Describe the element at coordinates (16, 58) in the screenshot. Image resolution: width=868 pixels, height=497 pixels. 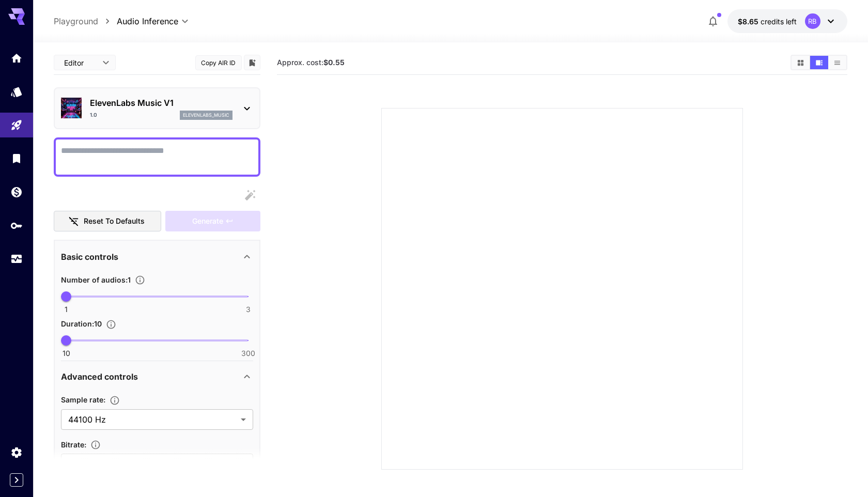
I see `div: Home` at that location.